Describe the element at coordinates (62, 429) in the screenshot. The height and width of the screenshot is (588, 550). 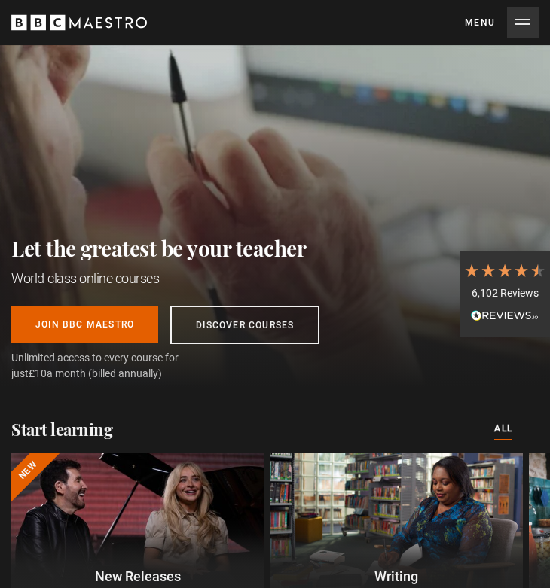
I see `h2: Start learning` at that location.